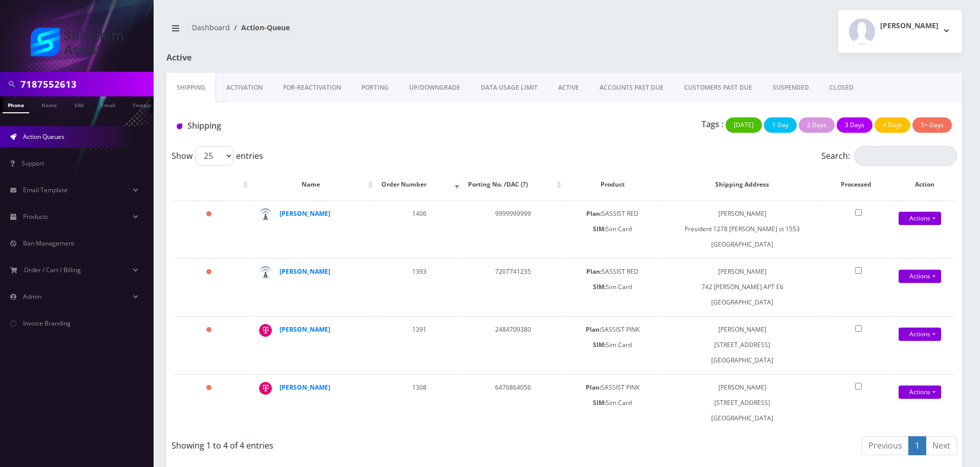  Describe the element at coordinates (905, 156) in the screenshot. I see `input: Search:` at that location.